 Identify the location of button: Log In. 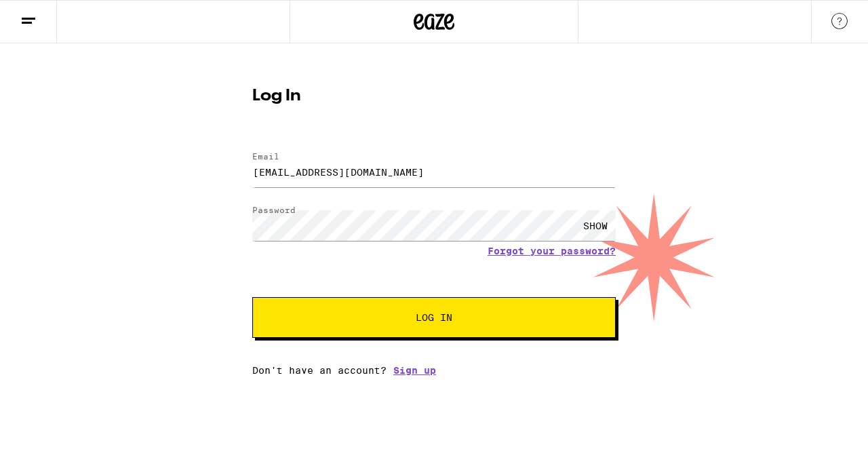
(434, 318).